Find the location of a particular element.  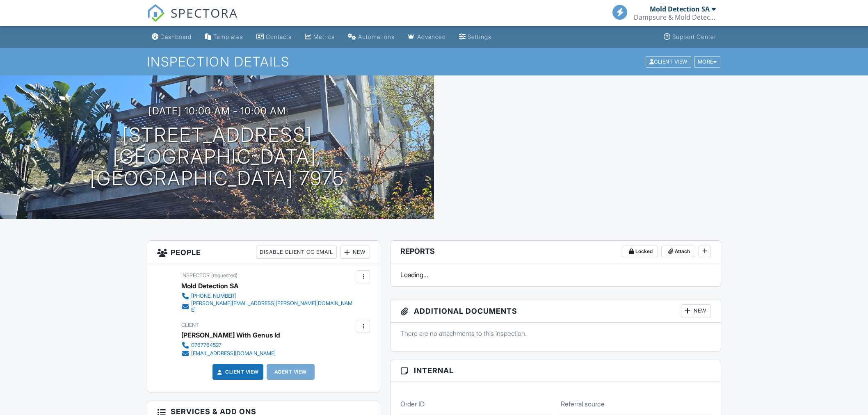

h1: Inspection Details is located at coordinates (434, 61).